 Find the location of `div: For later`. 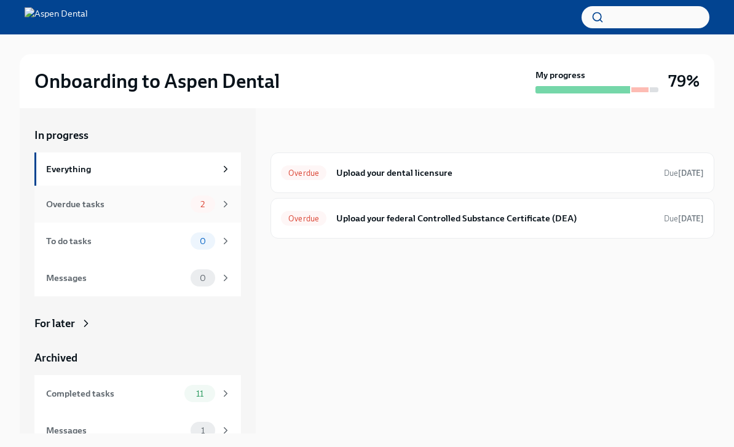

div: For later is located at coordinates (55, 323).